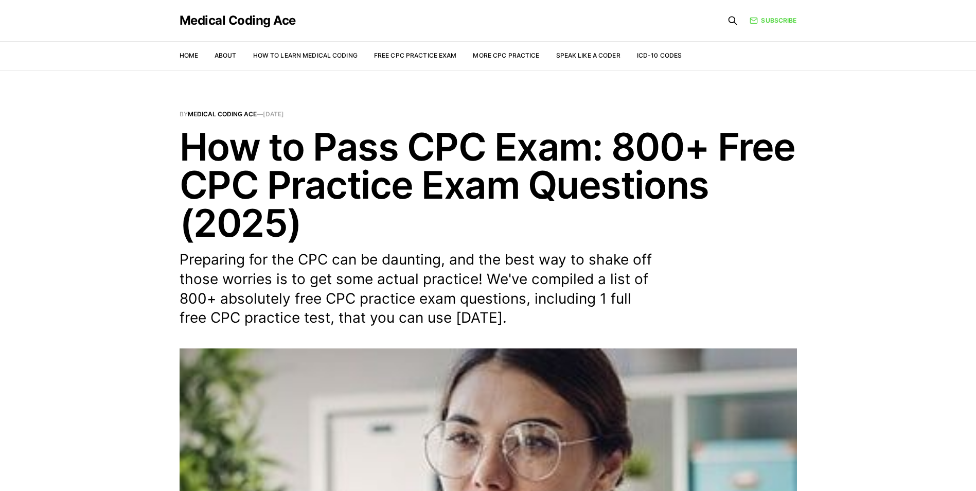 The height and width of the screenshot is (491, 976). I want to click on a: How to Learn Medical Coding, so click(305, 55).